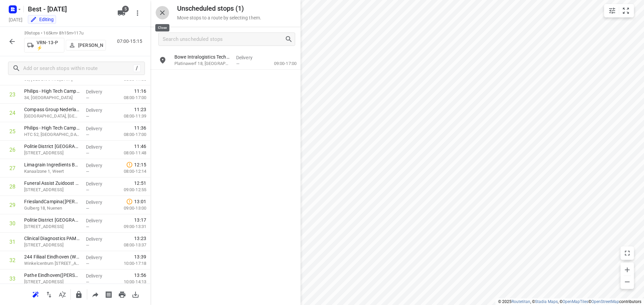 The height and width of the screenshot is (305, 644). Describe the element at coordinates (13, 113) in the screenshot. I see `div: 24` at that location.